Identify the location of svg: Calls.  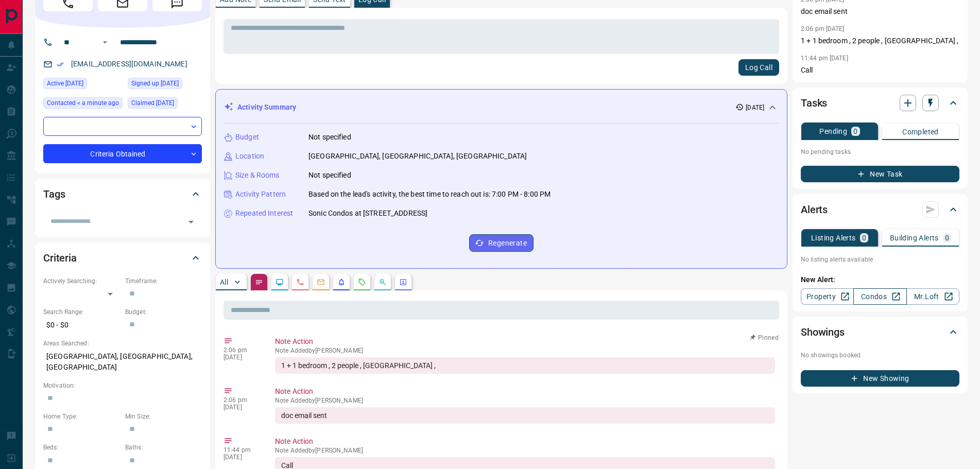
(300, 282).